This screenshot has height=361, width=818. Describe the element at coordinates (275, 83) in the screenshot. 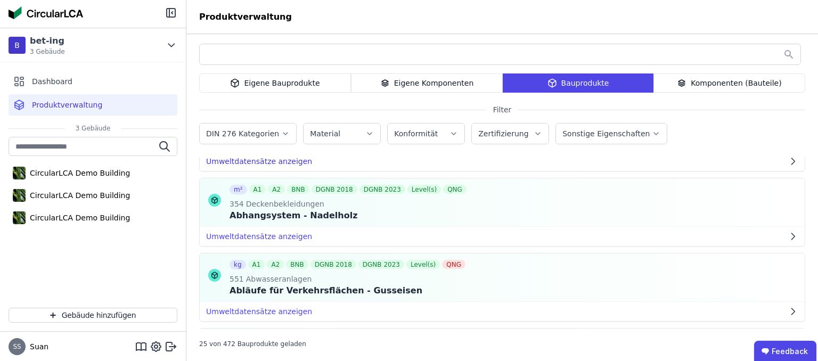

I see `div: Eigene Bauprodukte` at that location.